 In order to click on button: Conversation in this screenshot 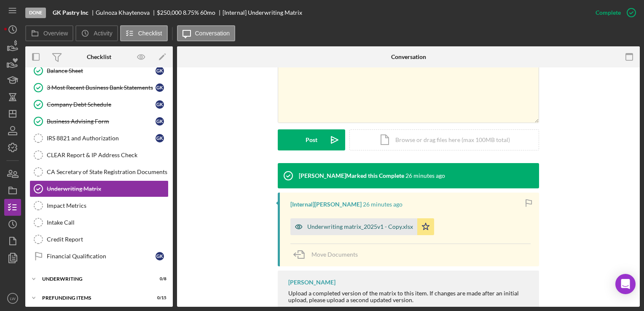, I will do `click(206, 33)`.